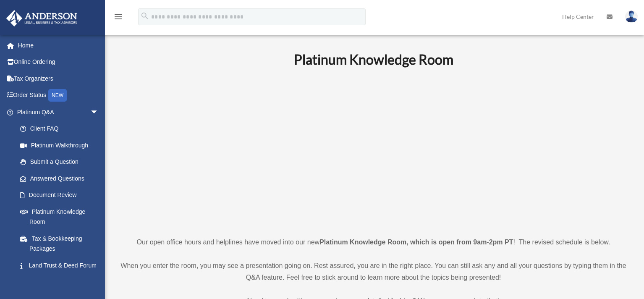 The width and height of the screenshot is (644, 299). I want to click on a: Client FAQ, so click(61, 129).